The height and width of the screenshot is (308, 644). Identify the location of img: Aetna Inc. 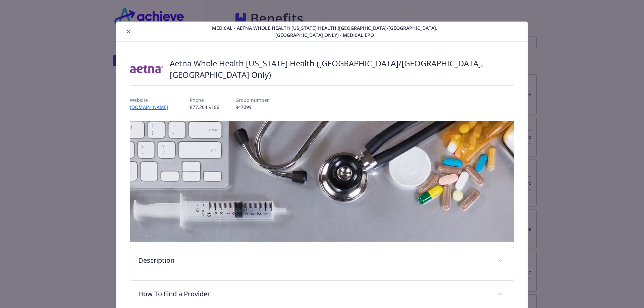
(146, 69).